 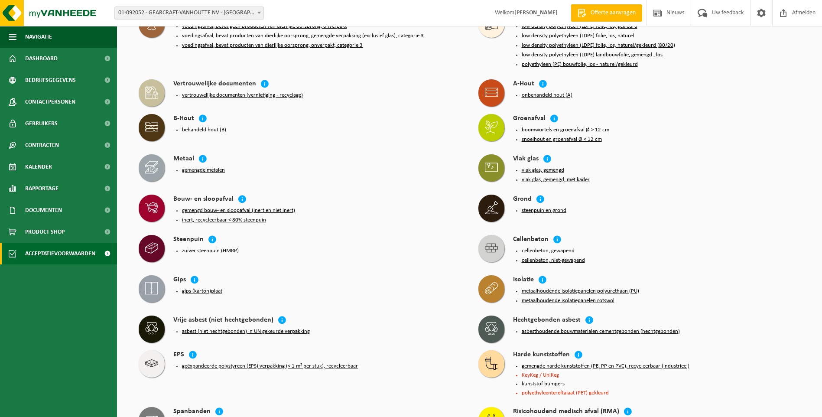 I want to click on button: gemengde harde kunststoffen (PE, PP en PVC), recycleerbaar (industrieel), so click(x=606, y=366).